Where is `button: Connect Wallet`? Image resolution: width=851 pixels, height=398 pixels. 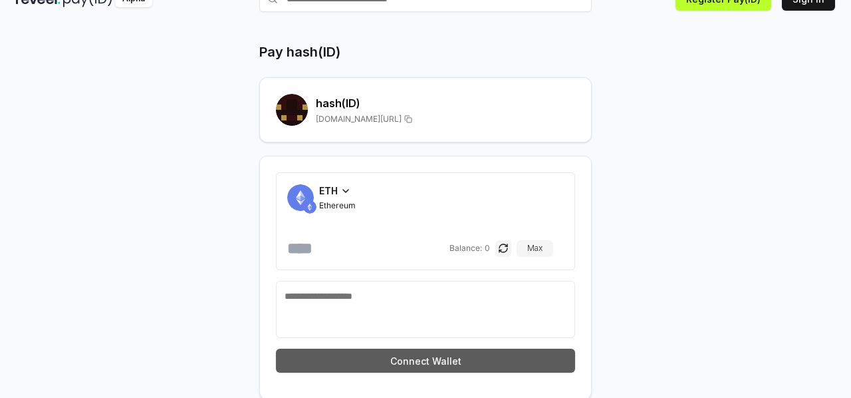
button: Connect Wallet is located at coordinates (425, 360).